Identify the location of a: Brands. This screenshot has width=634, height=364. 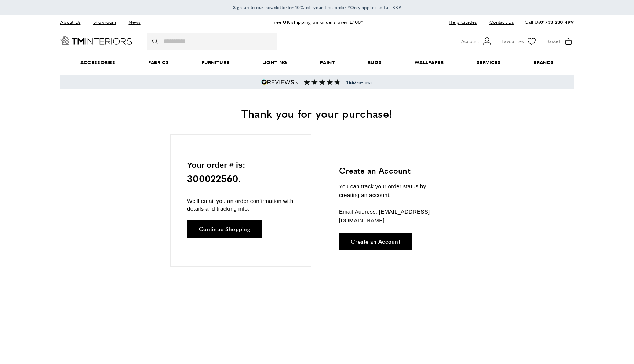
(544, 63).